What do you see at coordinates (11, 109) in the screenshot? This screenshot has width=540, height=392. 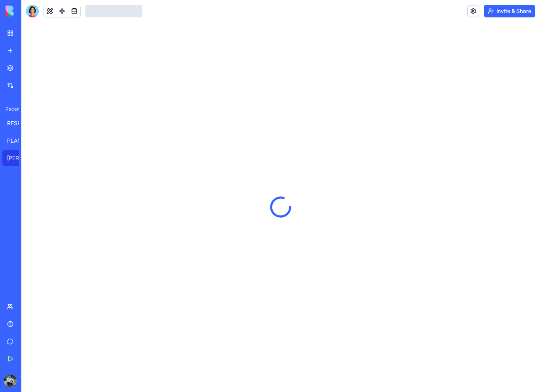 I see `span: Recent` at bounding box center [11, 109].